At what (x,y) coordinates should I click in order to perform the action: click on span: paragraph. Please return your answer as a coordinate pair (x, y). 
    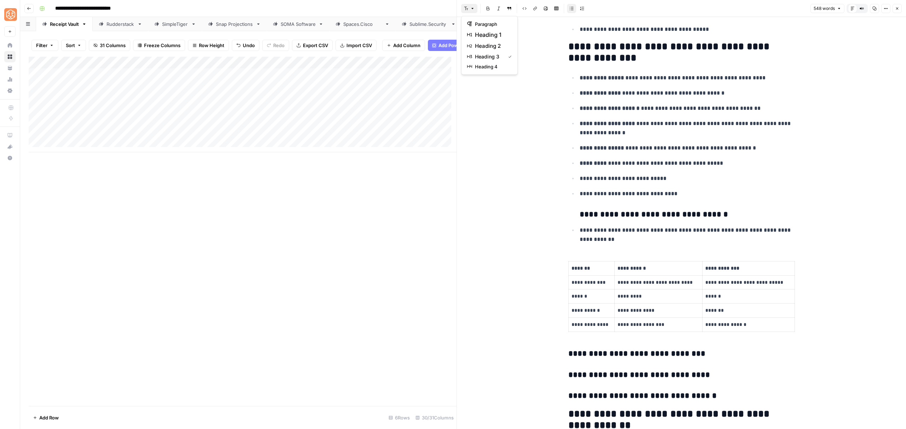
    Looking at the image, I should click on (492, 24).